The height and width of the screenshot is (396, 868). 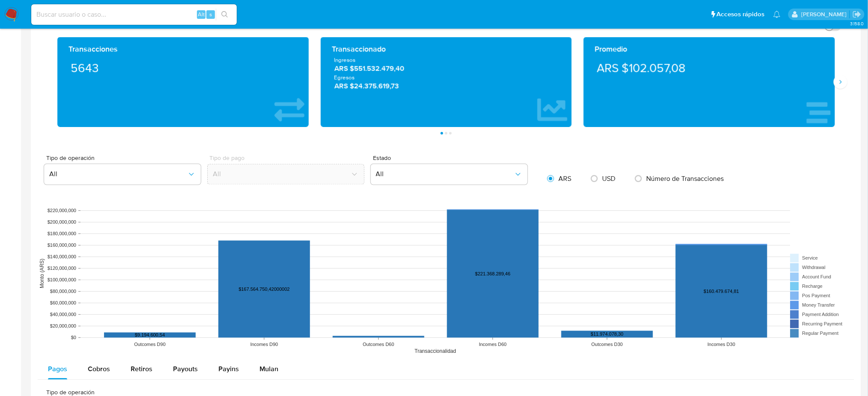 I want to click on p: manuel.flocco@mercadolibre.com, so click(x=825, y=14).